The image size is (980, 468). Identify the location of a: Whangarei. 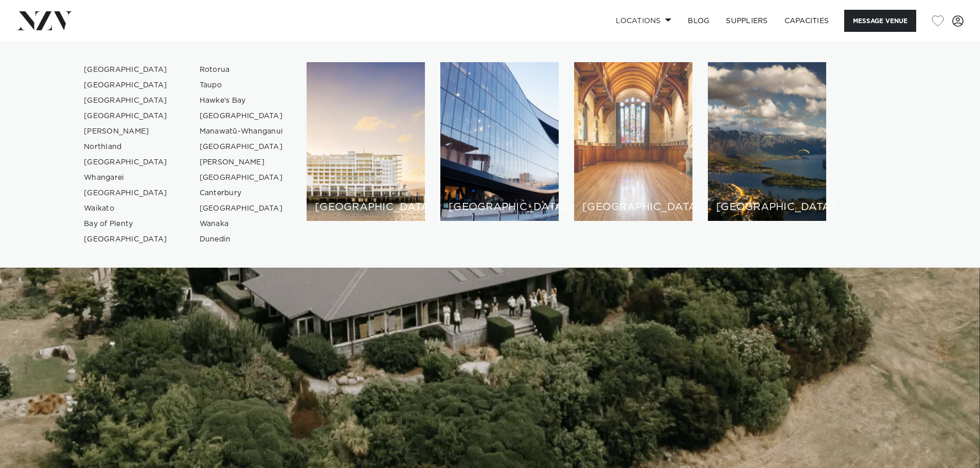
(125, 177).